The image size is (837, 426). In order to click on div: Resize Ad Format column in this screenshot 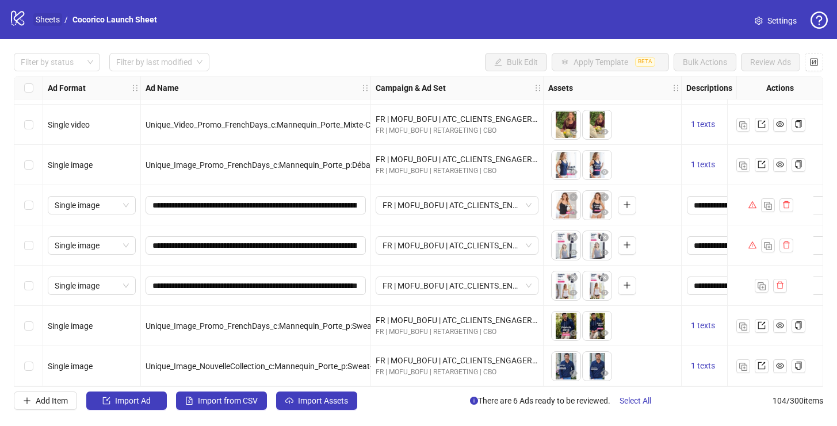, I will do `click(139, 87)`.